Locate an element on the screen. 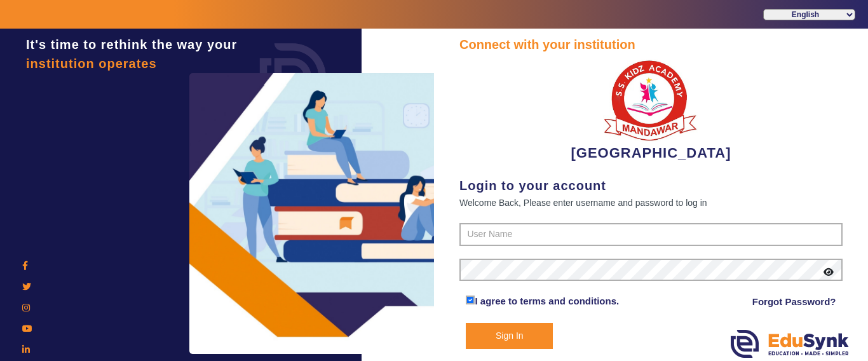 This screenshot has height=361, width=868. span: institution operates is located at coordinates (92, 64).